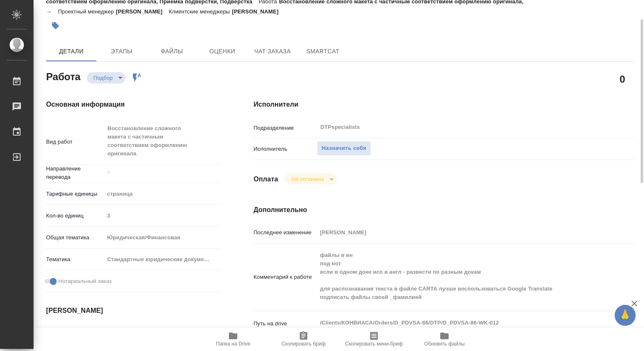 This screenshot has width=644, height=351. Describe the element at coordinates (87, 11) in the screenshot. I see `p: Проектный менеджер` at that location.